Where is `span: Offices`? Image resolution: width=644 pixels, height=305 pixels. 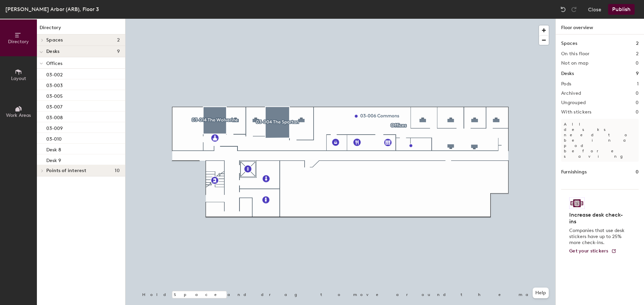 span: Offices is located at coordinates (54, 63).